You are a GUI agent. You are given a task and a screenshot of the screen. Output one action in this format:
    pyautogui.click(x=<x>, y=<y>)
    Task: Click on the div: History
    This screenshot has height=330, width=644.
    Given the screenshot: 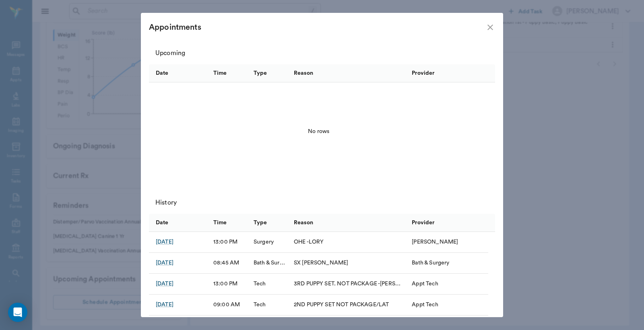 What is the action you would take?
    pyautogui.click(x=322, y=203)
    